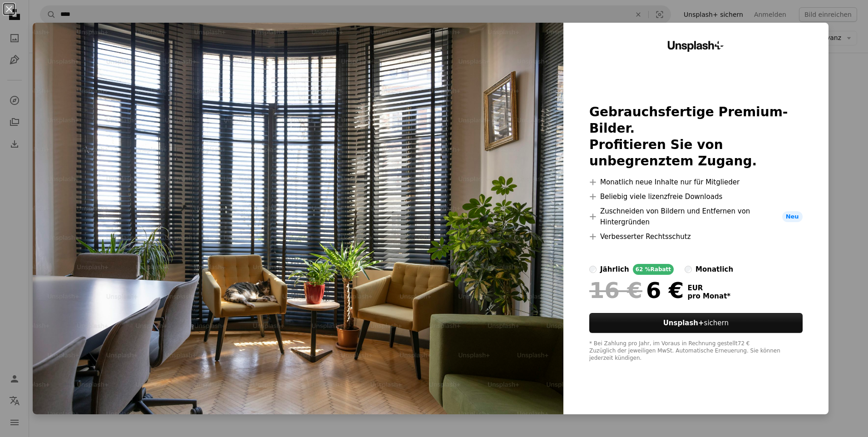 The width and height of the screenshot is (868, 437). I want to click on span: EUR, so click(709, 288).